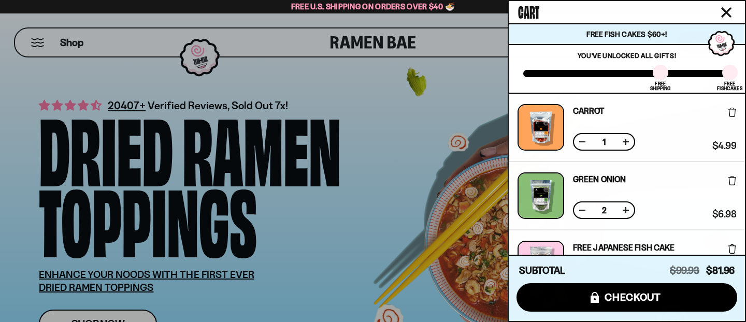  Describe the element at coordinates (724, 146) in the screenshot. I see `span: $4.99` at that location.